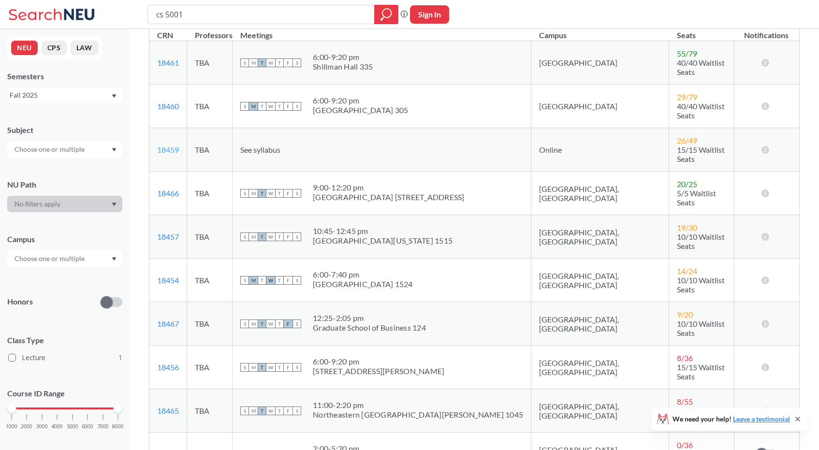  I want to click on span: 8 / 36, so click(684, 358).